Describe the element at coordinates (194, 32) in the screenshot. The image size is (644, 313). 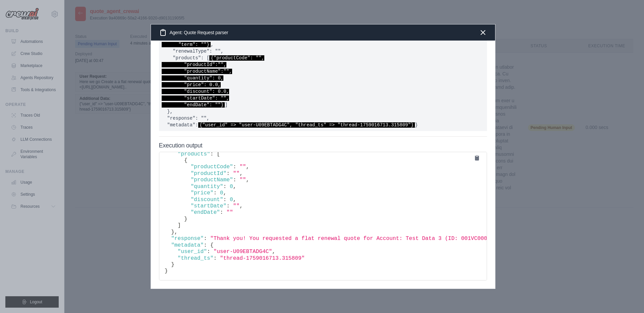
I see `h3: Agent: Quote Request parser` at that location.